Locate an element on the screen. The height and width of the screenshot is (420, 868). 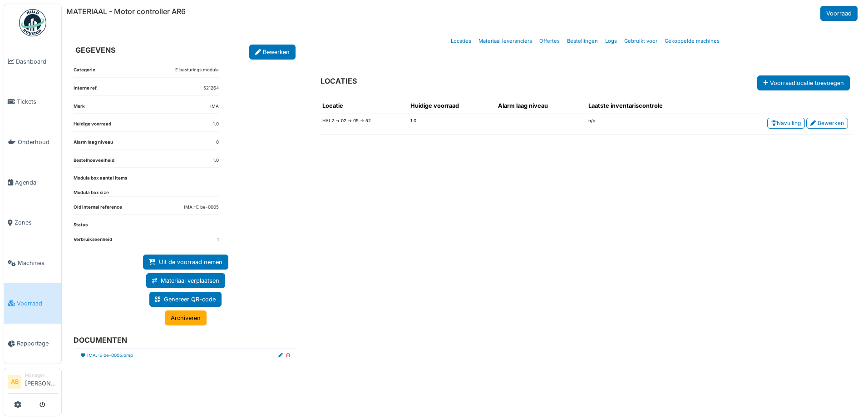
a: Gekoppelde machines is located at coordinates (691, 41).